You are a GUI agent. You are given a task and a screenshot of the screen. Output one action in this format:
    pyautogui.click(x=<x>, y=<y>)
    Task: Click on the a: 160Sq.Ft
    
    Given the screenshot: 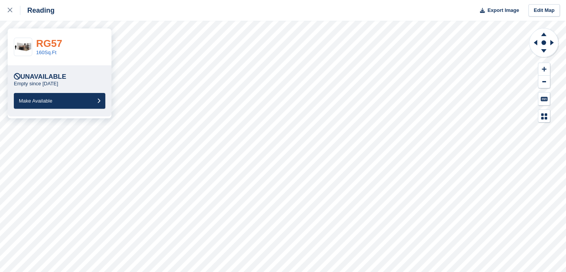 What is the action you would take?
    pyautogui.click(x=46, y=52)
    